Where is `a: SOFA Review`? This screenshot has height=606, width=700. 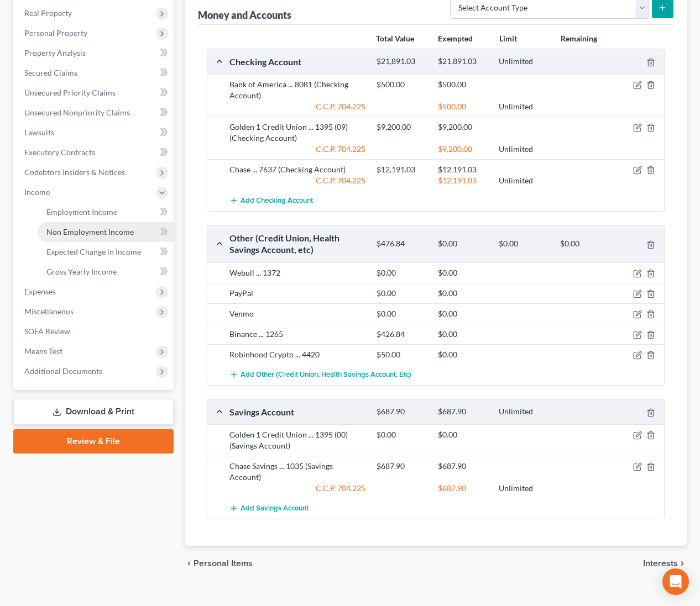
a: SOFA Review is located at coordinates (94, 332).